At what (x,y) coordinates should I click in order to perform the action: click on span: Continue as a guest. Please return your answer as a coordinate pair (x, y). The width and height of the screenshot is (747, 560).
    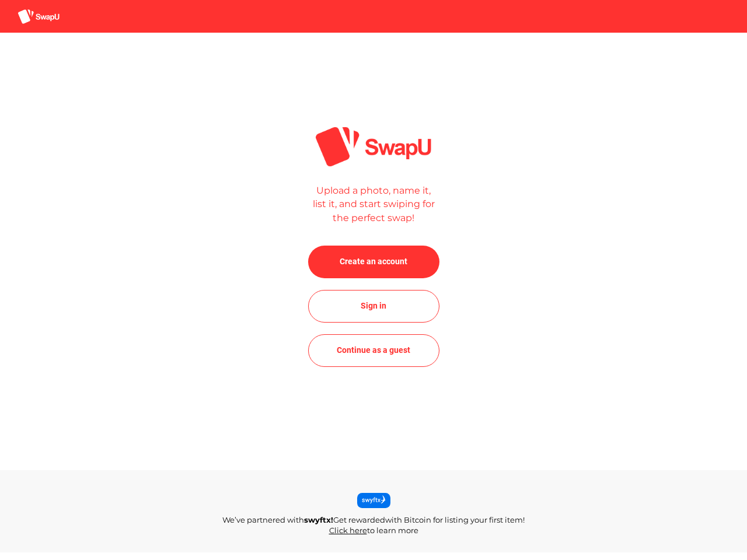
    Looking at the image, I should click on (374, 350).